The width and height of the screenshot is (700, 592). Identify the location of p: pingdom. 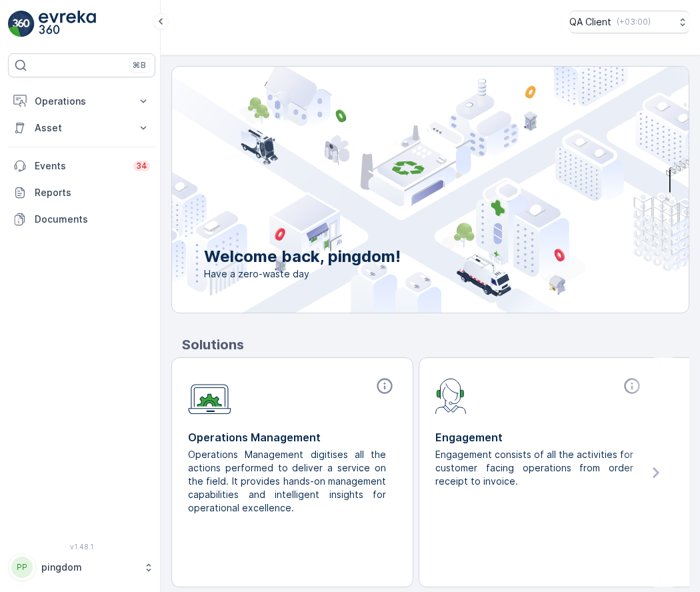
(89, 567).